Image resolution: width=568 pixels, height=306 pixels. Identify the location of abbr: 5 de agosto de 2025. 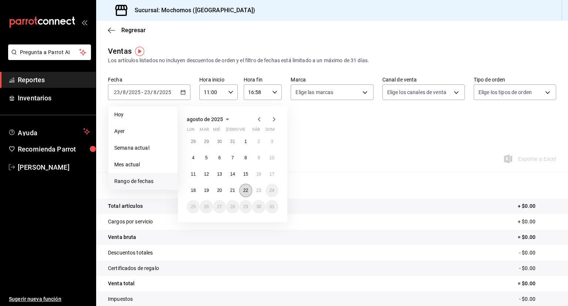
(206, 158).